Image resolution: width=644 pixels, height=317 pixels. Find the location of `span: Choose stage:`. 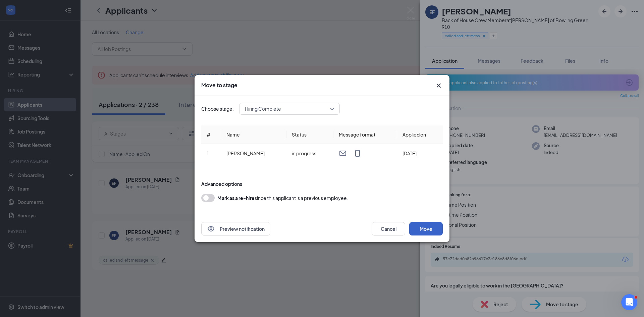

span: Choose stage: is located at coordinates (218, 109).